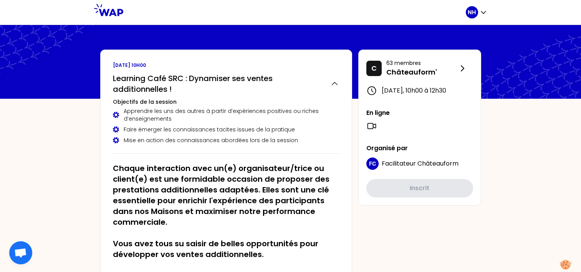 The height and width of the screenshot is (272, 581). Describe the element at coordinates (420, 188) in the screenshot. I see `button: Inscrit` at that location.